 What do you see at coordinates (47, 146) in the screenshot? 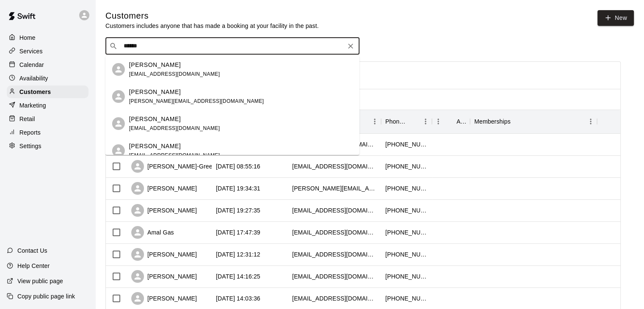
I see `div: Settings` at bounding box center [47, 146].